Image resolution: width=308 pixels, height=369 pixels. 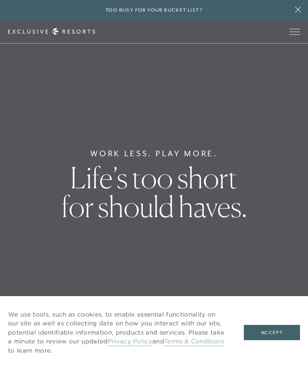 What do you see at coordinates (154, 154) in the screenshot?
I see `h6: Work Less. Play More.` at bounding box center [154, 154].